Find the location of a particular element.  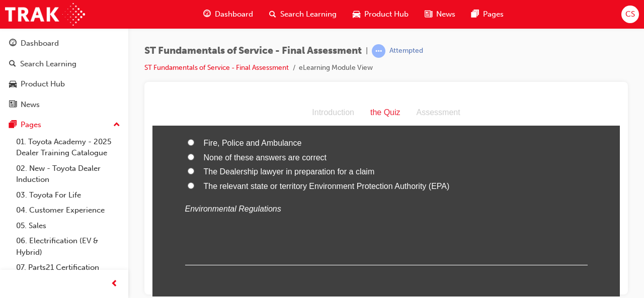

button: DashboardSearch LearningProduct HubNews is located at coordinates (64, 74).